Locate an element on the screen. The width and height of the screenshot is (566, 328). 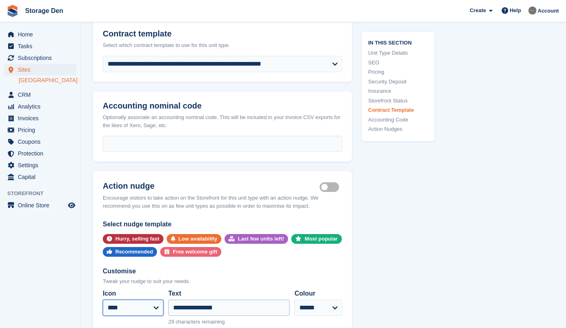
h2: Contract template is located at coordinates (223, 34).